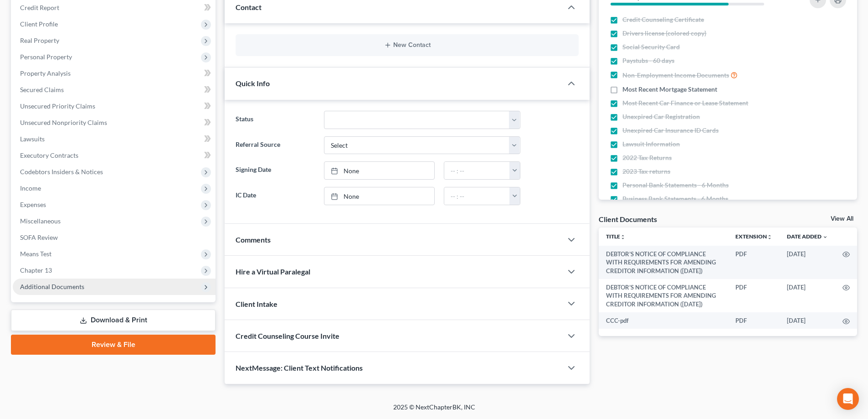 The image size is (868, 419). Describe the element at coordinates (686, 103) in the screenshot. I see `span: Most Recent Car Finance or Lease Statement` at that location.